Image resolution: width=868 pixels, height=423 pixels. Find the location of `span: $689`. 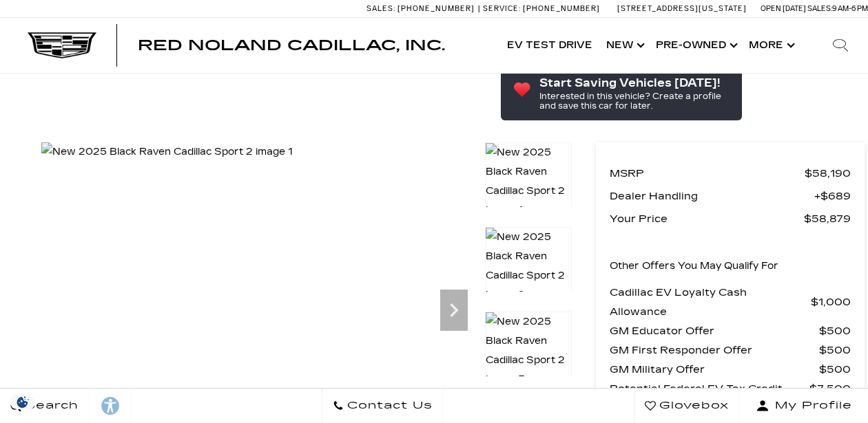

span: $689 is located at coordinates (832, 196).